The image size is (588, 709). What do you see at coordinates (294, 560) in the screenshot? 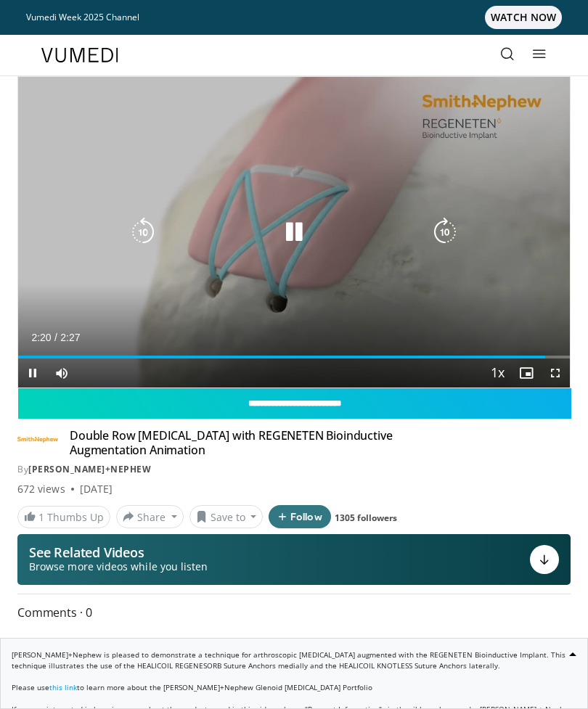
I see `button: See Related Videos Browse more videos while you listen` at bounding box center [294, 560].